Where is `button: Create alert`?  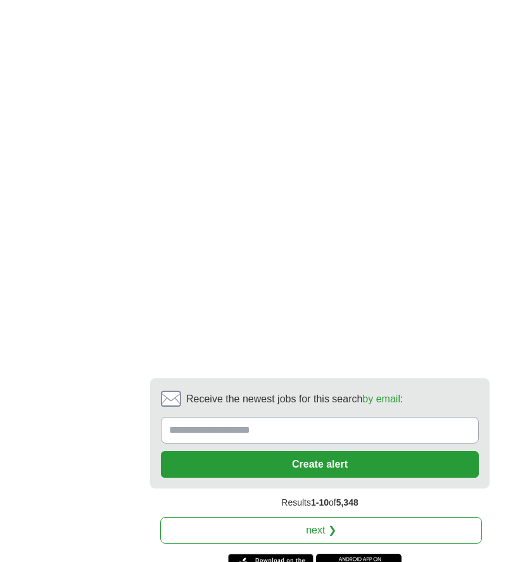 button: Create alert is located at coordinates (320, 464).